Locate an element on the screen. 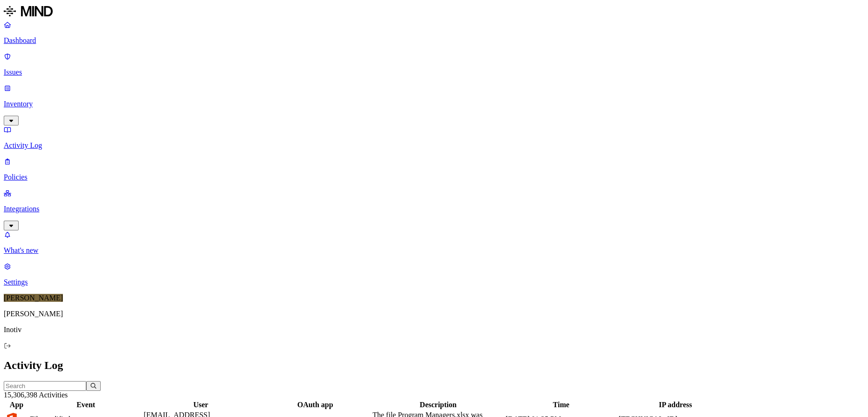 This screenshot has height=417, width=868. p: What's new is located at coordinates (434, 251).